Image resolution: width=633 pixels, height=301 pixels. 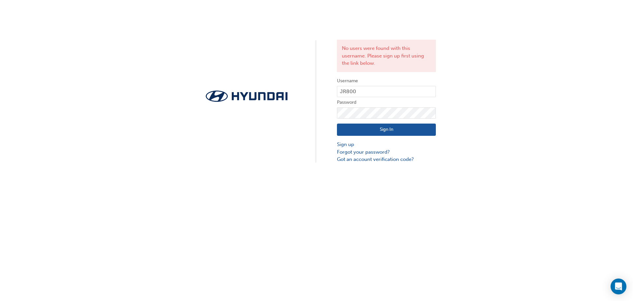 I want to click on input: Username, so click(x=387, y=91).